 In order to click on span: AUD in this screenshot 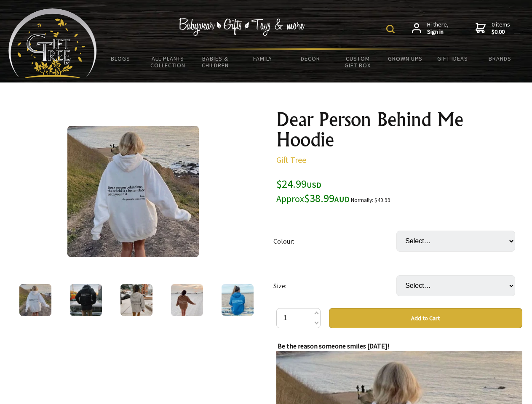, I will do `click(342, 199)`.